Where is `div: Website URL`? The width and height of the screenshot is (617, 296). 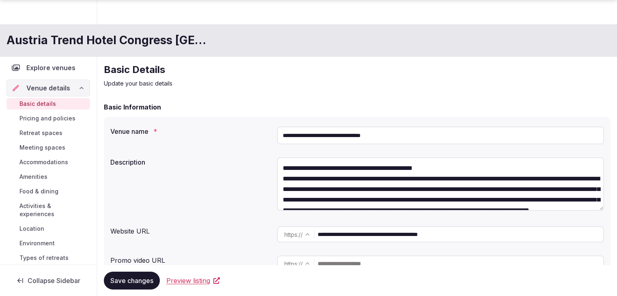 div: Website URL is located at coordinates (190, 230).